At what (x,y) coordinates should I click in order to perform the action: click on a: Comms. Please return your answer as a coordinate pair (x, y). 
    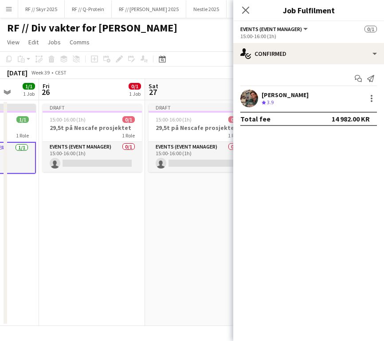
    Looking at the image, I should click on (79, 42).